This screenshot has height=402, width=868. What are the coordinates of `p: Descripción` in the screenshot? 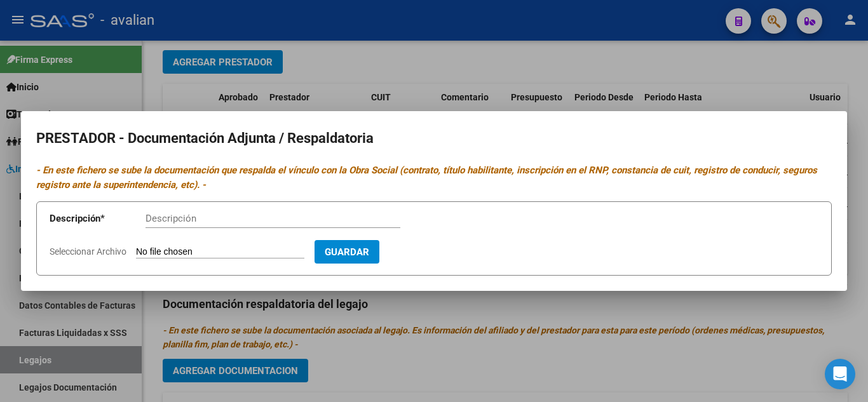 It's located at (97, 219).